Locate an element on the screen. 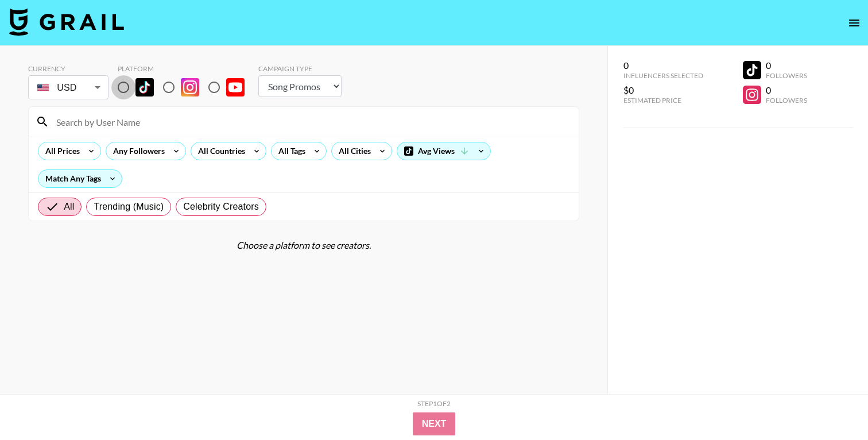  div: Step 1 of 2 is located at coordinates (434, 403).